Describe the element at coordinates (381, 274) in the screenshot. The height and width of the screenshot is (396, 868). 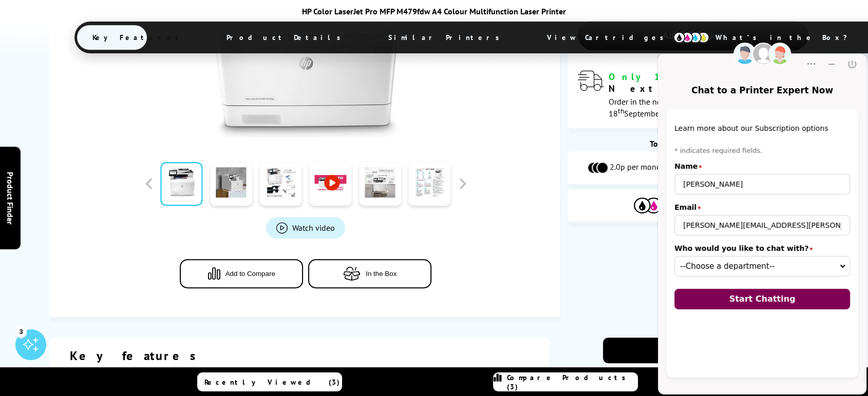
I see `span: In the Box` at that location.